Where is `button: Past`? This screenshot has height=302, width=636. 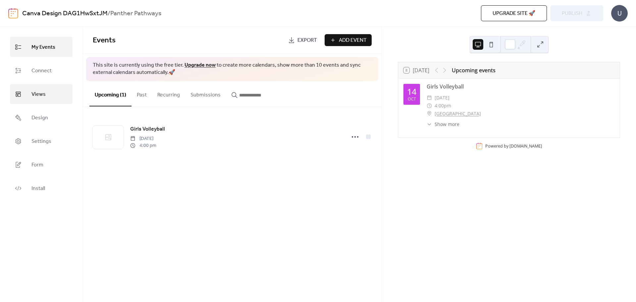 button: Past is located at coordinates (142, 93).